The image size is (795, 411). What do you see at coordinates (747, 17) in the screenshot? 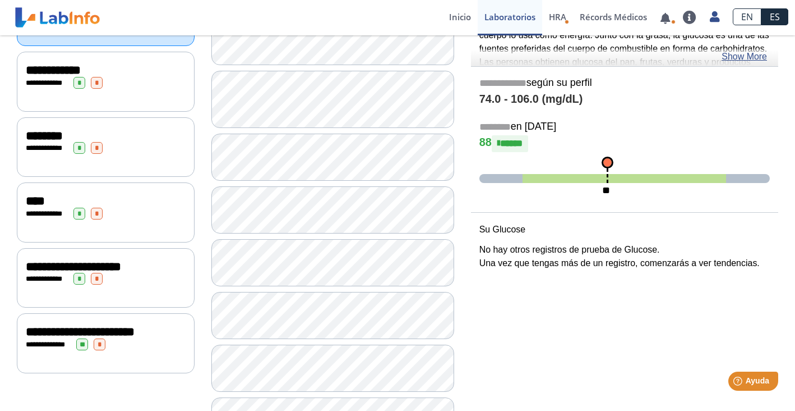
I see `a: EN` at bounding box center [747, 17].